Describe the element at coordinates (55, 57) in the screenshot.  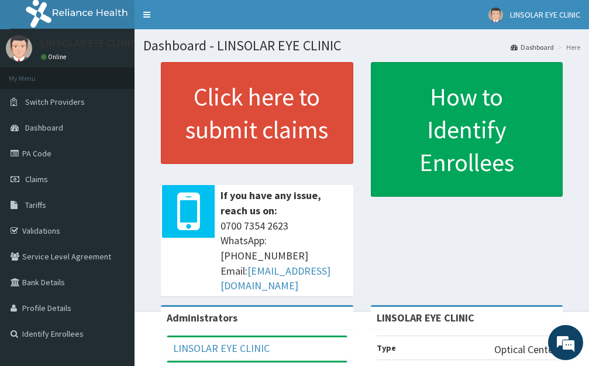
I see `a: Online` at that location.